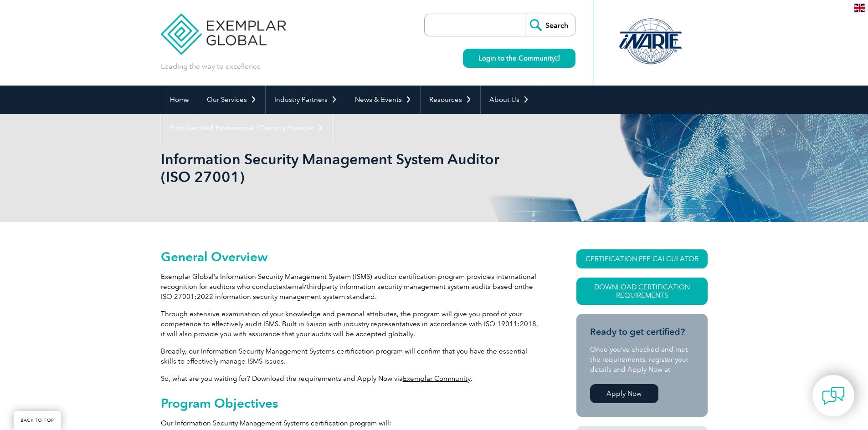 The width and height of the screenshot is (868, 430). I want to click on input: Search, so click(549, 25).